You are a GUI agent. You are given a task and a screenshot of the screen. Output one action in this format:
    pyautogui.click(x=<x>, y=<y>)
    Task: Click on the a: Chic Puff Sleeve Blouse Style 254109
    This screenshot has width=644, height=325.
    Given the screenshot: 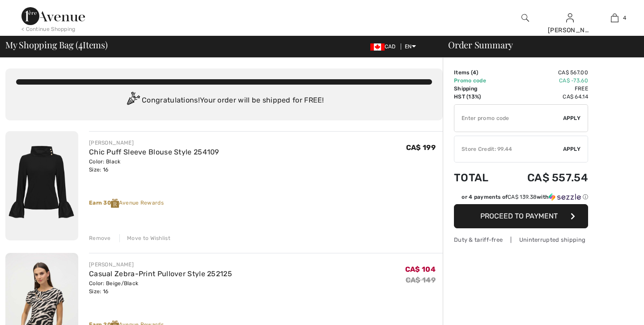 What is the action you would take?
    pyautogui.click(x=154, y=152)
    